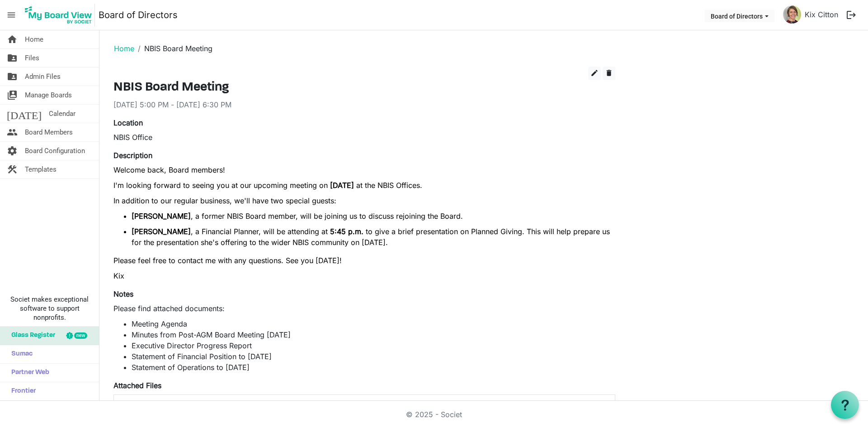 The height and width of the screenshot is (428, 868). I want to click on p: Please find attached documents:, so click(365, 308).